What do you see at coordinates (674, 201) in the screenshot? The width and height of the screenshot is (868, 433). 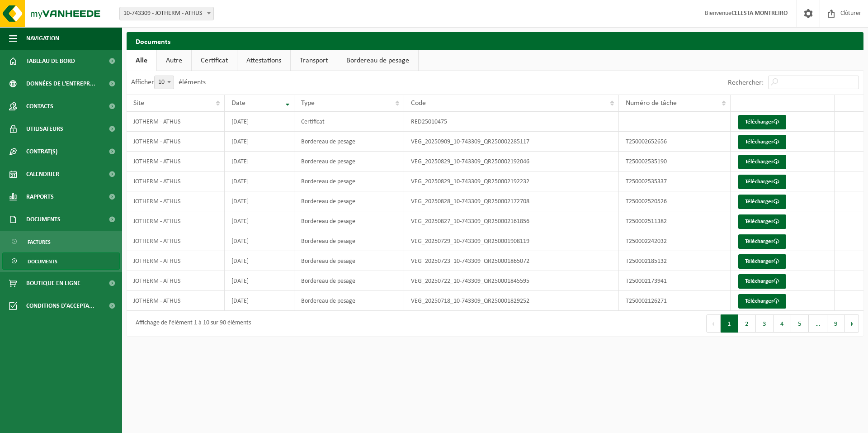 I see `td: T250002520526` at bounding box center [674, 201].